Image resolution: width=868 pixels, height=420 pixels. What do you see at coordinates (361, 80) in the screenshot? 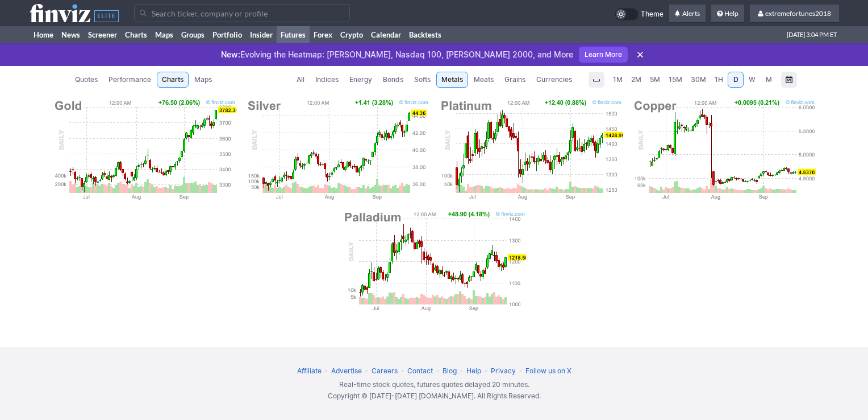
I see `a: Energy` at bounding box center [361, 80].